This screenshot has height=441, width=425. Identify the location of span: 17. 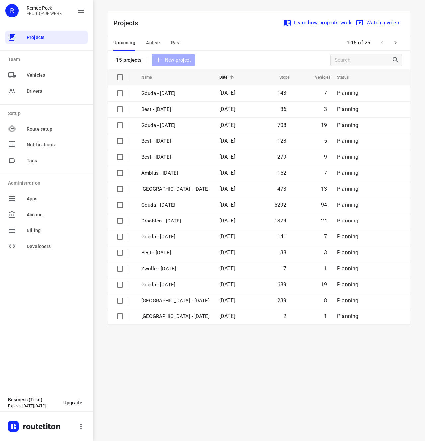
(283, 268).